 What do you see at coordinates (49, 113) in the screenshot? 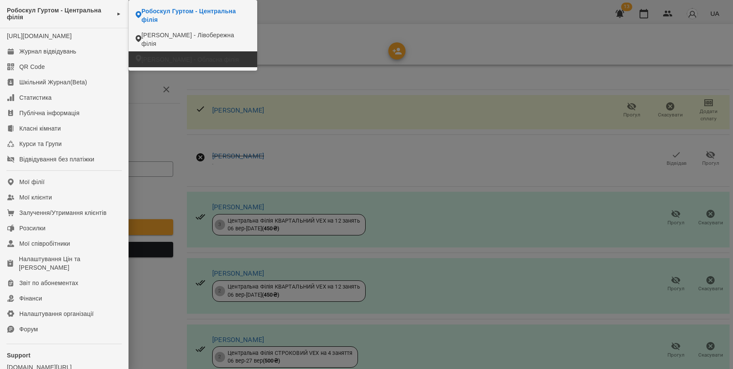
I see `div: Публічна інформація` at bounding box center [49, 113].